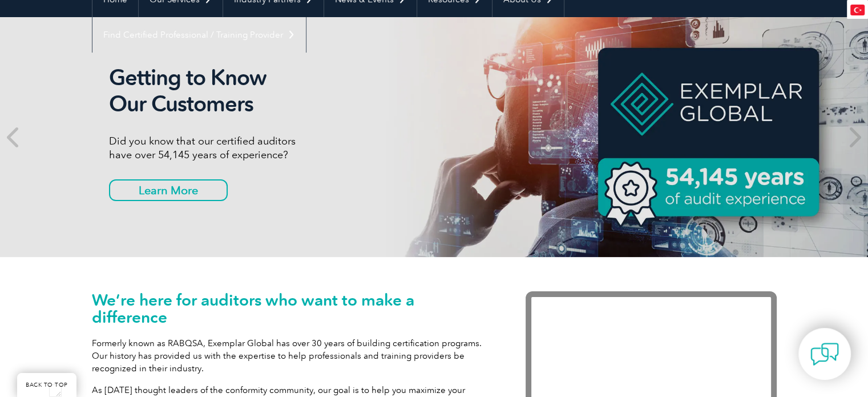 The width and height of the screenshot is (868, 397). Describe the element at coordinates (169, 190) in the screenshot. I see `a: Learn More` at that location.